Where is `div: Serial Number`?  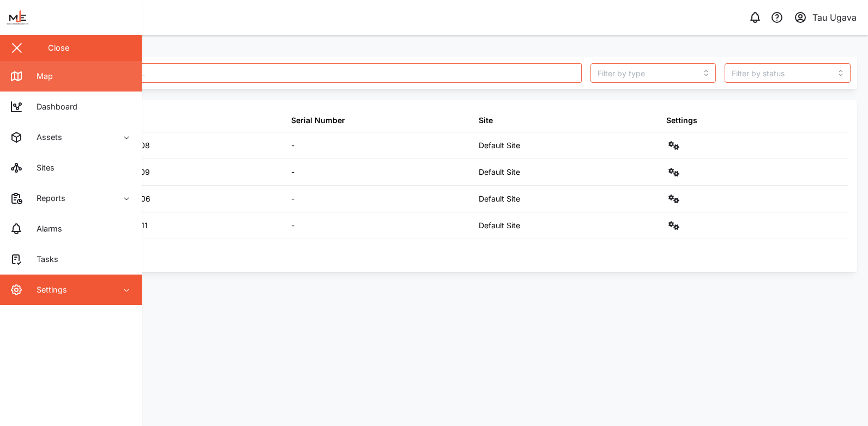
div: Serial Number is located at coordinates (318, 121).